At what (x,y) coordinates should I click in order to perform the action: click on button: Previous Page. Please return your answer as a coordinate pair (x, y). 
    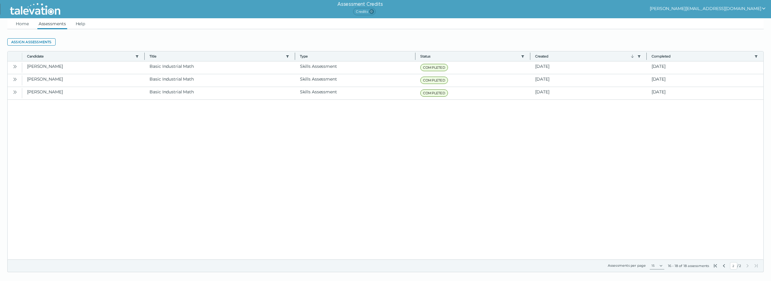
    Looking at the image, I should click on (723, 265).